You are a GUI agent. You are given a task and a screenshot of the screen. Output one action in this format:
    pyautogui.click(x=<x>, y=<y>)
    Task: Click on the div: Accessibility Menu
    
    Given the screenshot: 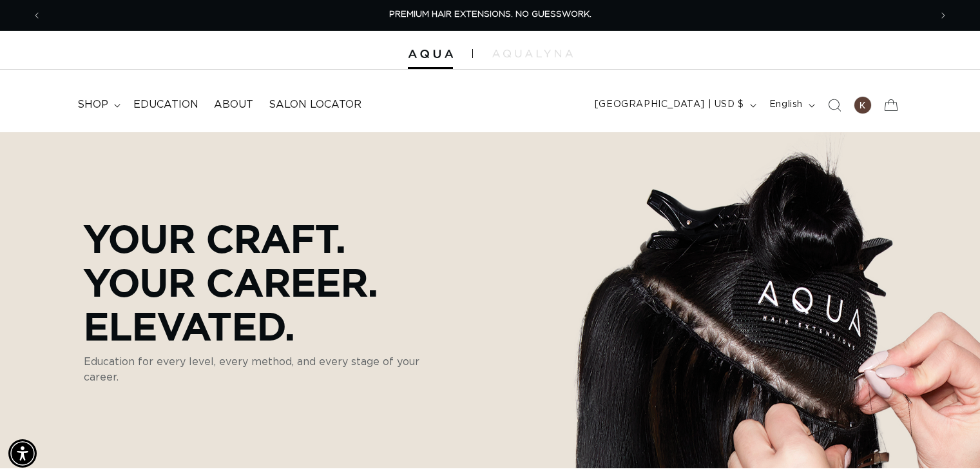 What is the action you would take?
    pyautogui.click(x=23, y=453)
    